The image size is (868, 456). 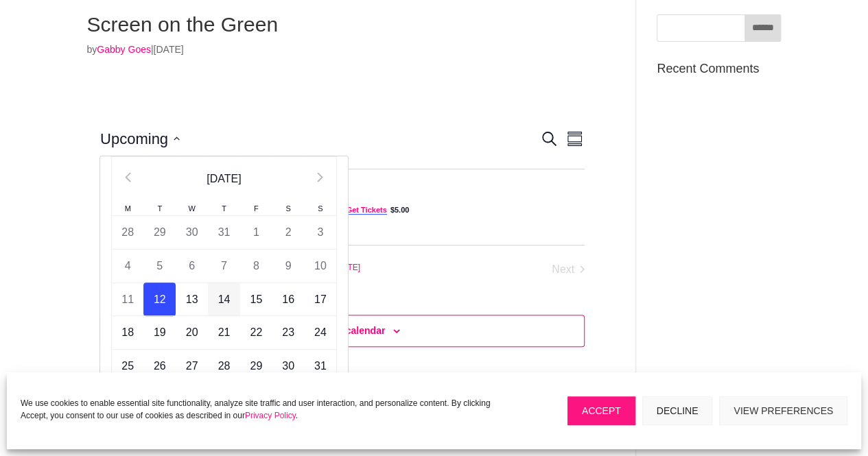 I want to click on th: W, so click(x=191, y=209).